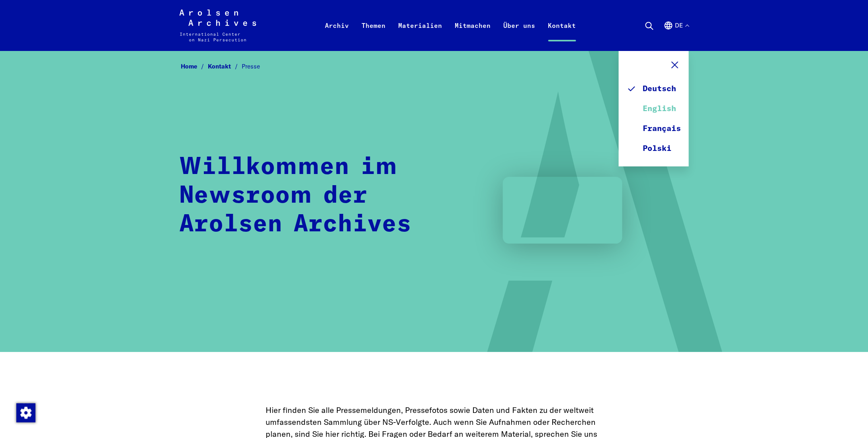  Describe the element at coordinates (473, 35) in the screenshot. I see `a: Mitmachen` at that location.